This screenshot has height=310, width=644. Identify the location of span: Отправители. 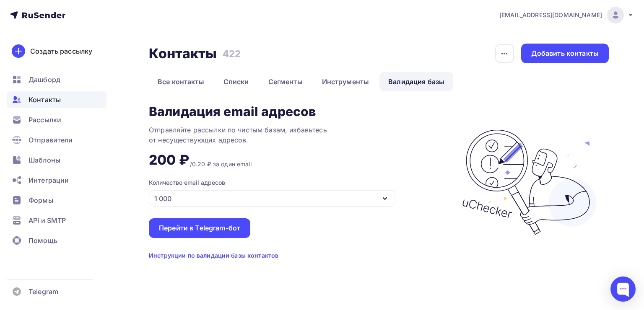
(51, 140).